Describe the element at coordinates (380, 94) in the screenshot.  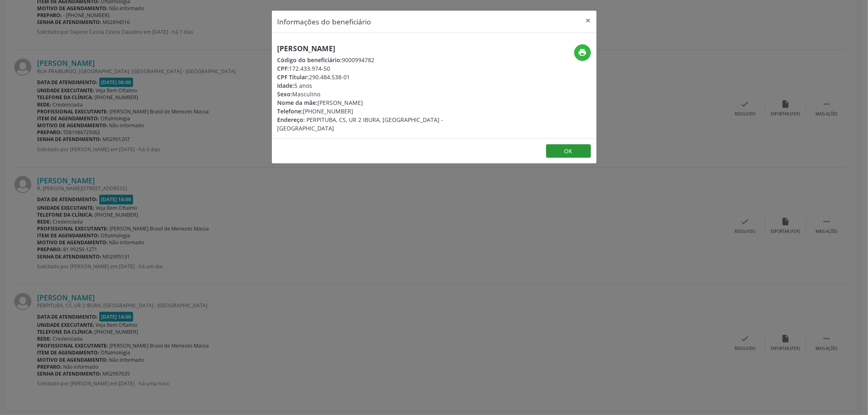
I see `div: Masculino` at that location.